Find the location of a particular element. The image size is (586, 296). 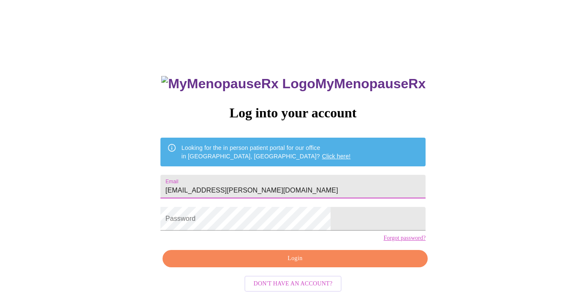

a: Don't have an account? is located at coordinates (293, 283).